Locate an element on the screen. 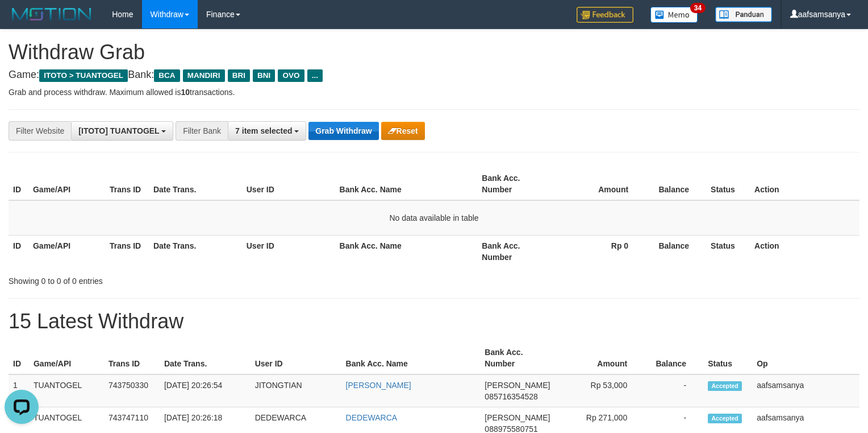  span: OVO is located at coordinates (291, 75).